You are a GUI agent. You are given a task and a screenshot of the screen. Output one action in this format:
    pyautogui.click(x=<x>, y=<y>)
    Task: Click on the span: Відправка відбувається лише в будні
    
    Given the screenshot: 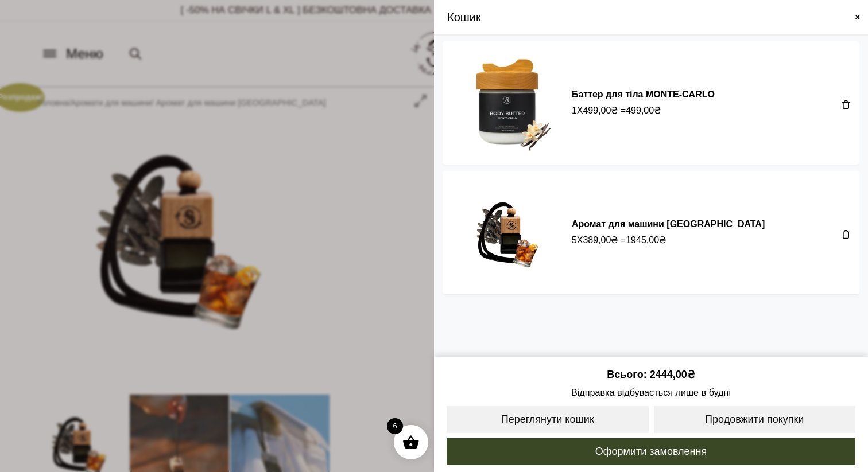 What is the action you would take?
    pyautogui.click(x=651, y=392)
    